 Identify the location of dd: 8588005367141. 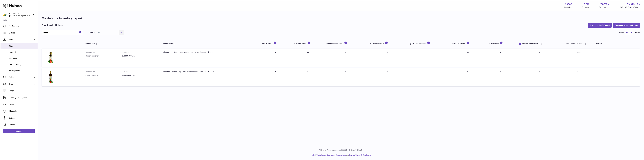
(140, 56).